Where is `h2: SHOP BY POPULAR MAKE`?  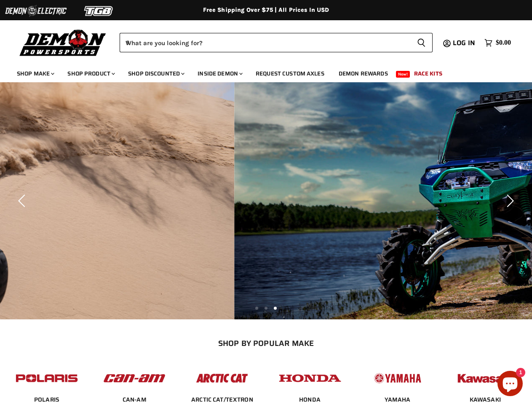 h2: SHOP BY POPULAR MAKE is located at coordinates (267, 343).